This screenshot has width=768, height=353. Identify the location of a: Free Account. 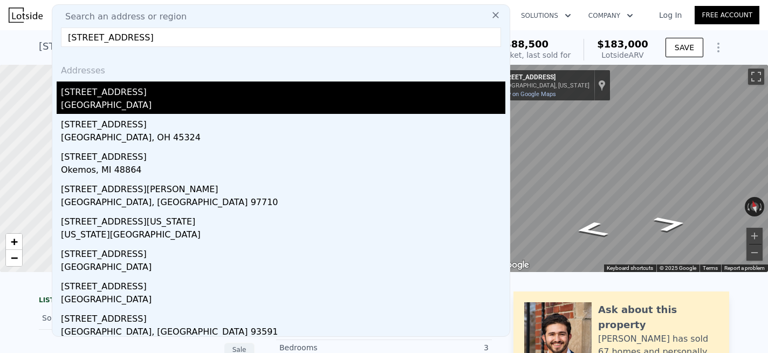
(727, 15).